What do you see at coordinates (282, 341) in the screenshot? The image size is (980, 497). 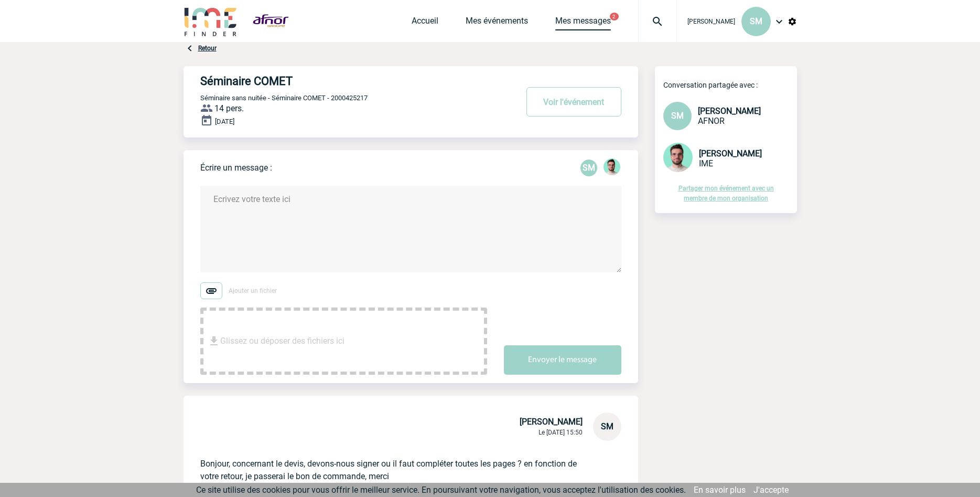 I see `span: Glissez ou déposer des fichiers ici` at bounding box center [282, 341].